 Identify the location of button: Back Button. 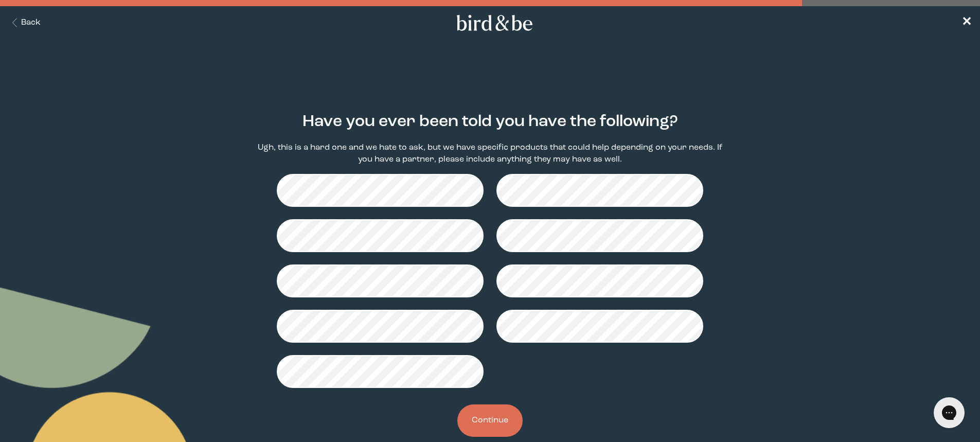
(24, 23).